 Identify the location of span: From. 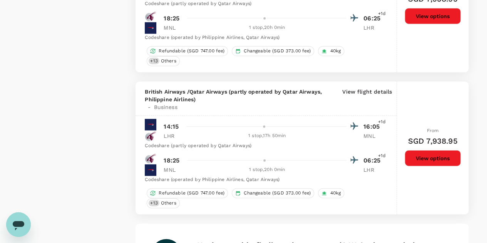
(433, 131).